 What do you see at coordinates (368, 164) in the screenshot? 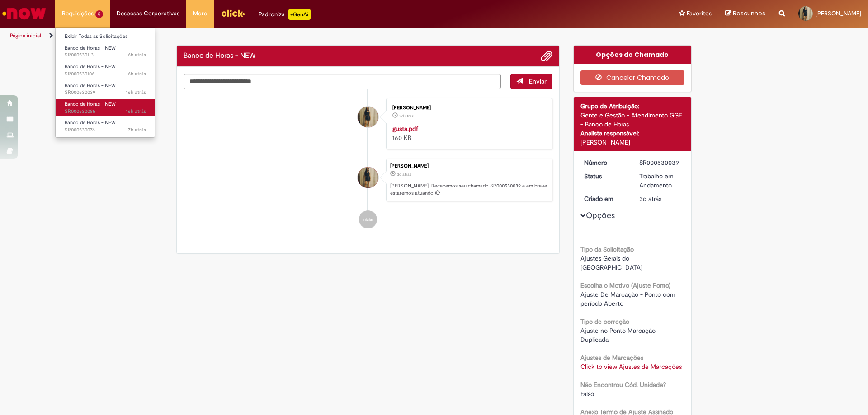
I see `ul: Histórico de tíquete` at bounding box center [368, 164].